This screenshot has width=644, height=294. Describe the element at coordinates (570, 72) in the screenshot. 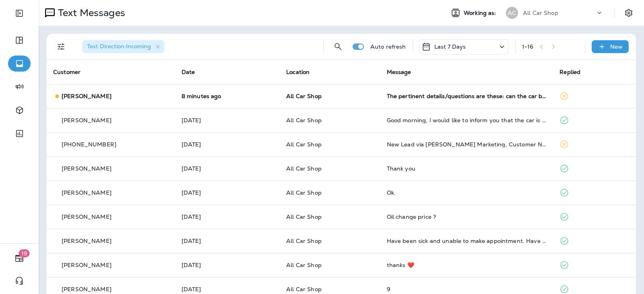

I see `span: Replied` at that location.